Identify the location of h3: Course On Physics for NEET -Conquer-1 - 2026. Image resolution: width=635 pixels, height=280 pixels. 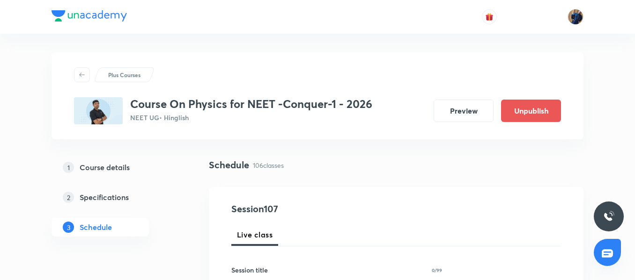
(251, 104).